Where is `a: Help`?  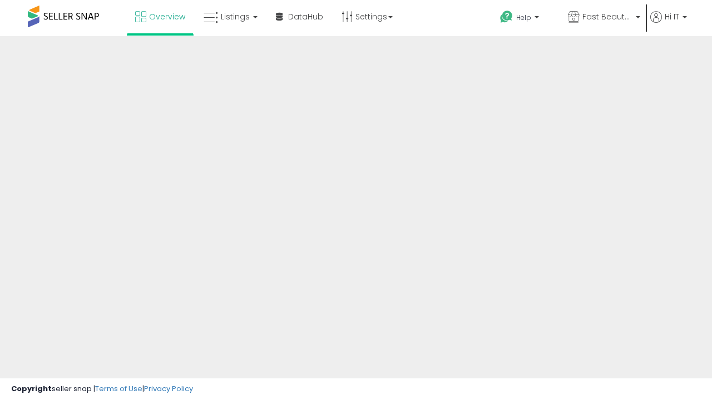
a: Help is located at coordinates (524, 19).